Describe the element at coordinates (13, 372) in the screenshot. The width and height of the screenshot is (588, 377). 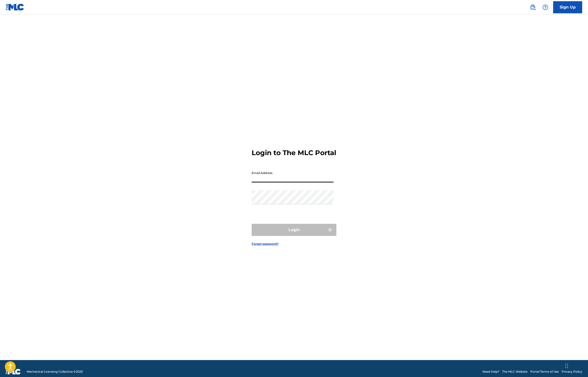
I see `img: logo` at that location.